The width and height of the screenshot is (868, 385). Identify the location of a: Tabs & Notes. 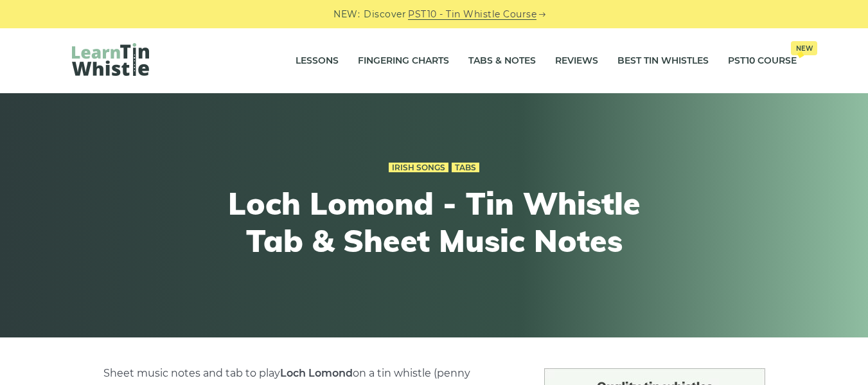
(502, 61).